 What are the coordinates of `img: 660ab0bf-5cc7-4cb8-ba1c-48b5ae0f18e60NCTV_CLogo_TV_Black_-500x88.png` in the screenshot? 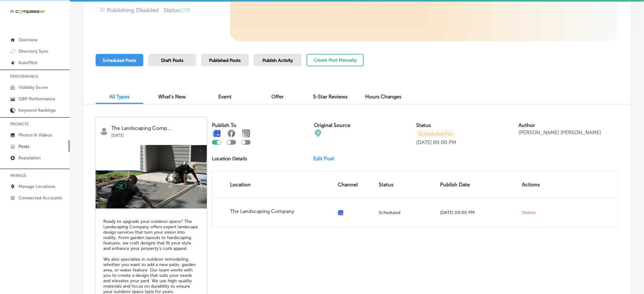 It's located at (28, 11).